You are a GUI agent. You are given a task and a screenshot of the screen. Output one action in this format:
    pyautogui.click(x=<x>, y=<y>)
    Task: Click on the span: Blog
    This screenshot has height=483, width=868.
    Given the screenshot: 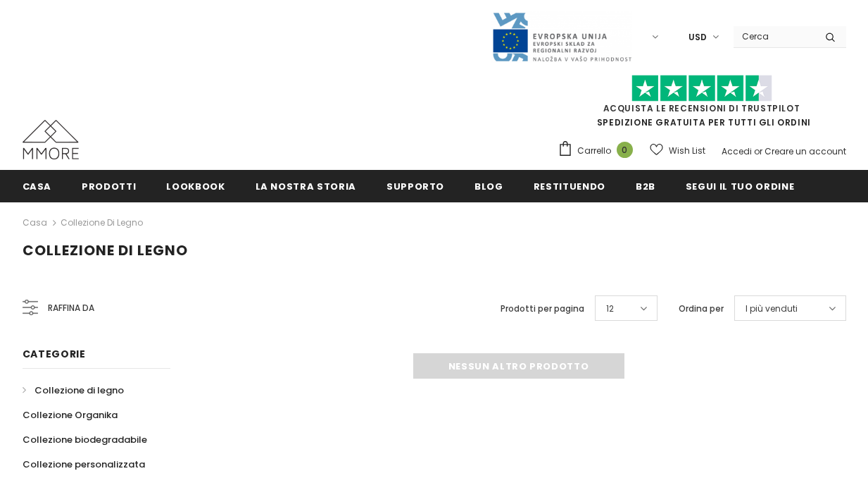 What is the action you would take?
    pyautogui.click(x=488, y=186)
    